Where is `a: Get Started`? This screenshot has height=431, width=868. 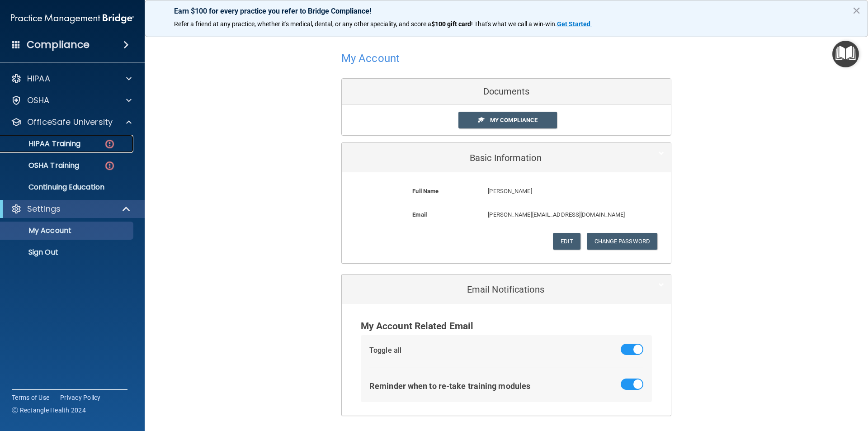
a: Get Started is located at coordinates (575, 24).